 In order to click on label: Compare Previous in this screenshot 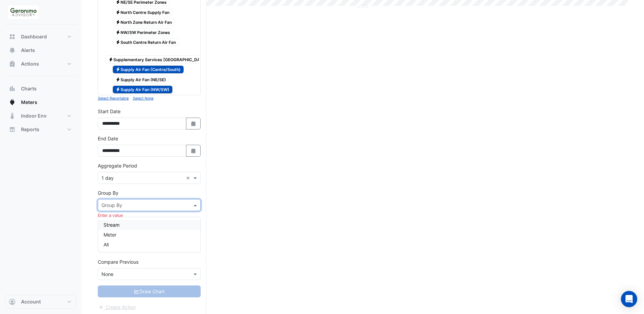, I will do `click(118, 261)`.